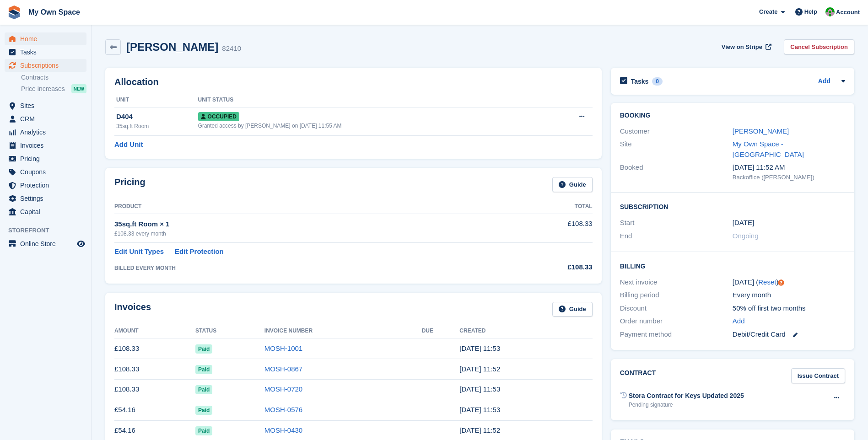  I want to click on a: View on Stripe, so click(745, 47).